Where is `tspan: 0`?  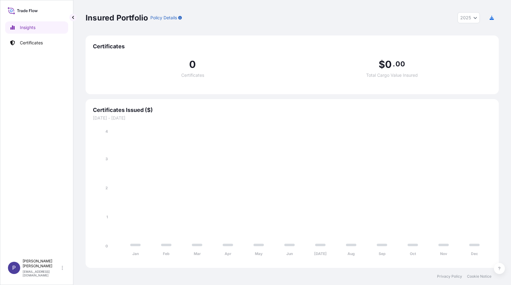 tspan: 0 is located at coordinates (107, 246).